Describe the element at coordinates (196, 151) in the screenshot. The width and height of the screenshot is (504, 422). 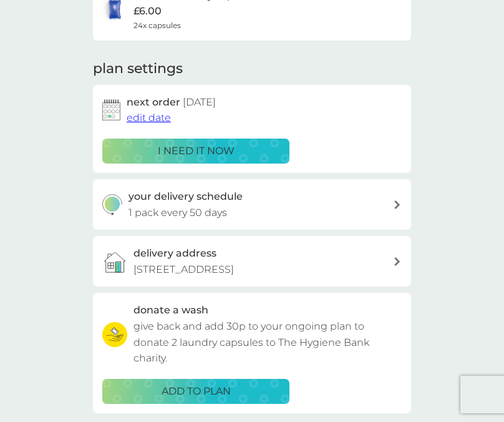
I see `button: i need it now` at that location.